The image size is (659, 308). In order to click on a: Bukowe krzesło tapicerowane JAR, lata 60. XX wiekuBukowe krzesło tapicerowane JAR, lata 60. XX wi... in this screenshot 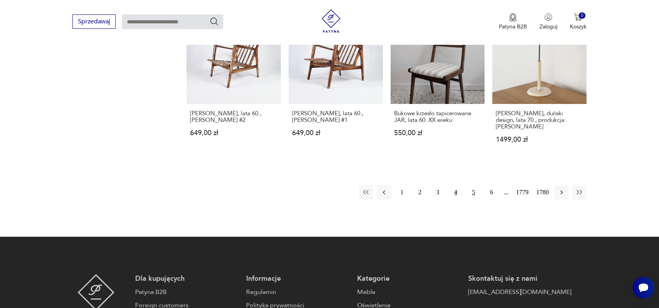, I will do `click(438, 84)`.